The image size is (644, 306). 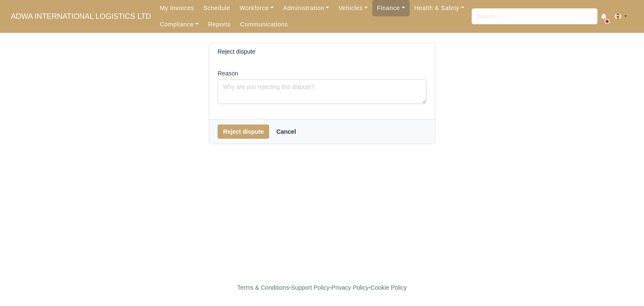 I want to click on a: Reports, so click(x=219, y=25).